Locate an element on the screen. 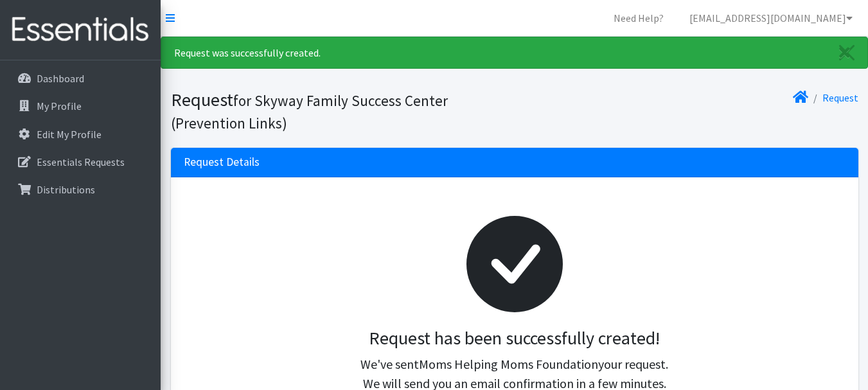  p: Distributions is located at coordinates (66, 190).